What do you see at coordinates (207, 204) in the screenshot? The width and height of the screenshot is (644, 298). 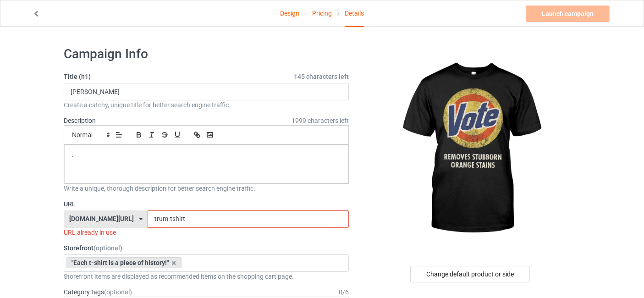 I see `label: URL` at bounding box center [207, 204].